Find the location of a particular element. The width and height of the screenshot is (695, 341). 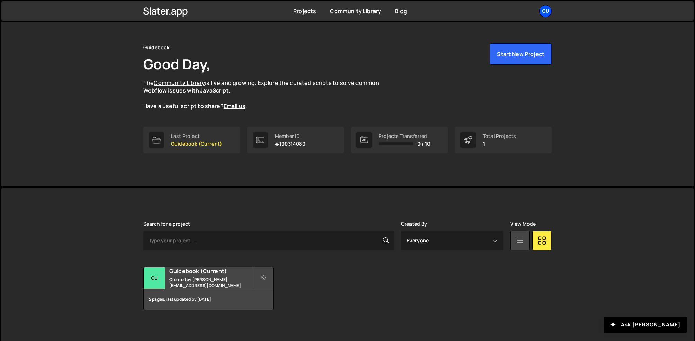

a: Gu is located at coordinates (546, 11).